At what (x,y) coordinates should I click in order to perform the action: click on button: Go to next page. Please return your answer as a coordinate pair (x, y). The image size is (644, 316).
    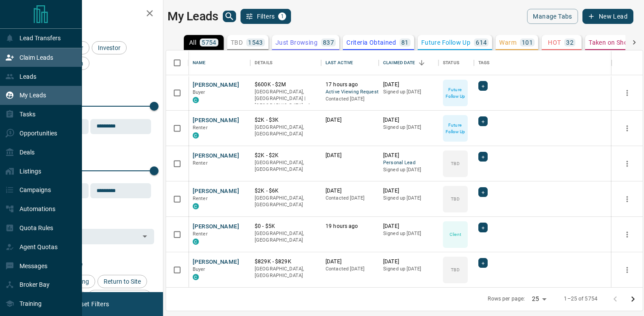
    Looking at the image, I should click on (633, 299).